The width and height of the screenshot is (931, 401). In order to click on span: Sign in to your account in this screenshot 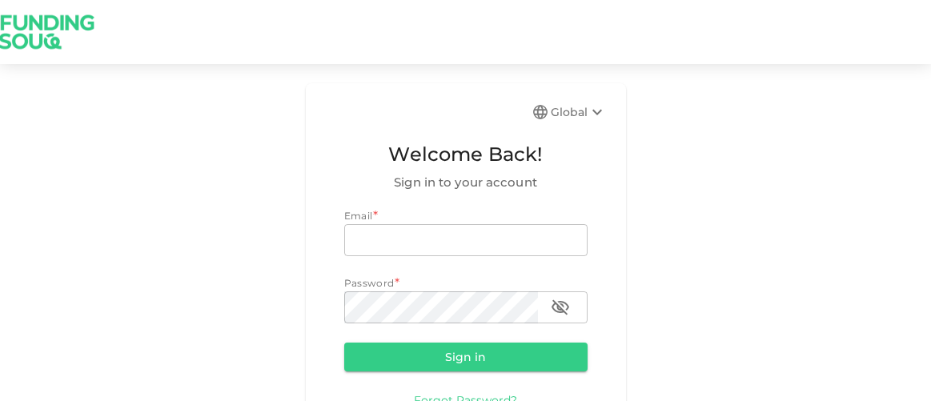, I will do `click(466, 182)`.